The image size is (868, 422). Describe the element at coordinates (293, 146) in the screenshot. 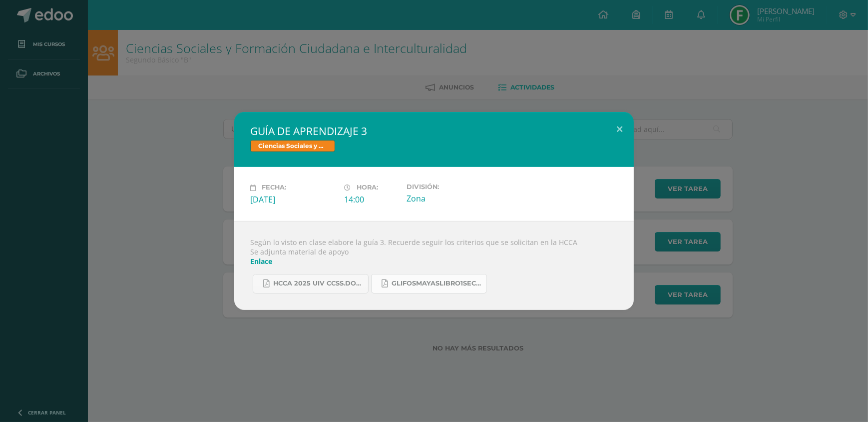

I see `span: Ciencias Sociales y Formación Ciudadana e Interculturalidad` at that location.